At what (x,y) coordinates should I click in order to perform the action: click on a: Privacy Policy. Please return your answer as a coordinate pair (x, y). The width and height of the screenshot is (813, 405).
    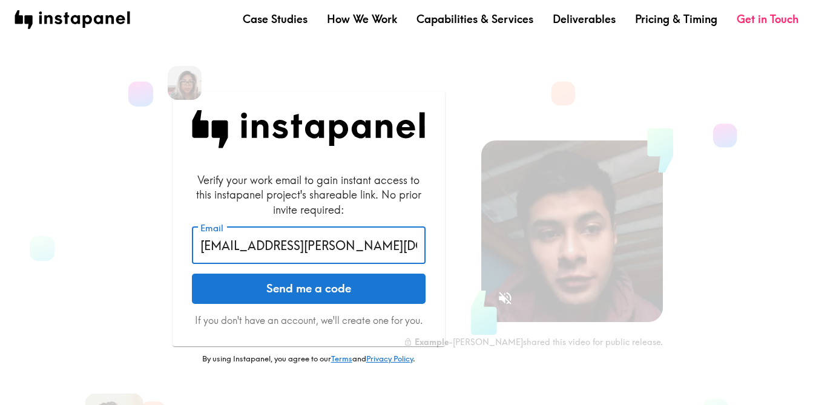
    Looking at the image, I should click on (389, 358).